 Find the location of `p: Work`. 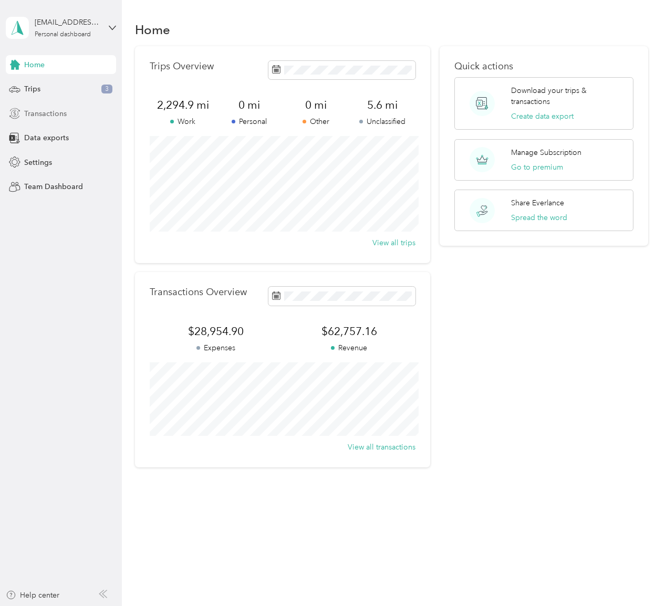

p: Work is located at coordinates (183, 121).